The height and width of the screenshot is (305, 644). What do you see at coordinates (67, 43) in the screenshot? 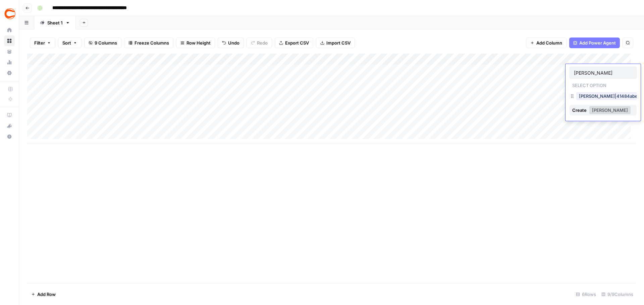
I see `span: Sort` at bounding box center [67, 43].